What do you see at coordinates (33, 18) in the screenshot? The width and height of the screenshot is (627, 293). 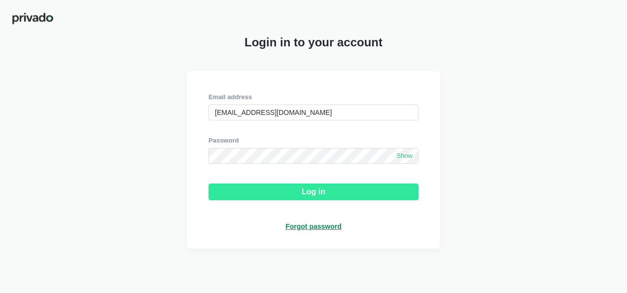 I see `img: privado-logo` at bounding box center [33, 18].